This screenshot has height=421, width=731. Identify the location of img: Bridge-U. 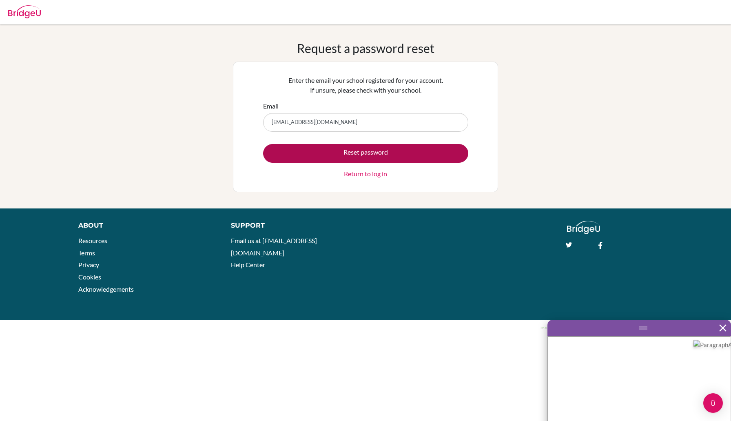
(24, 12).